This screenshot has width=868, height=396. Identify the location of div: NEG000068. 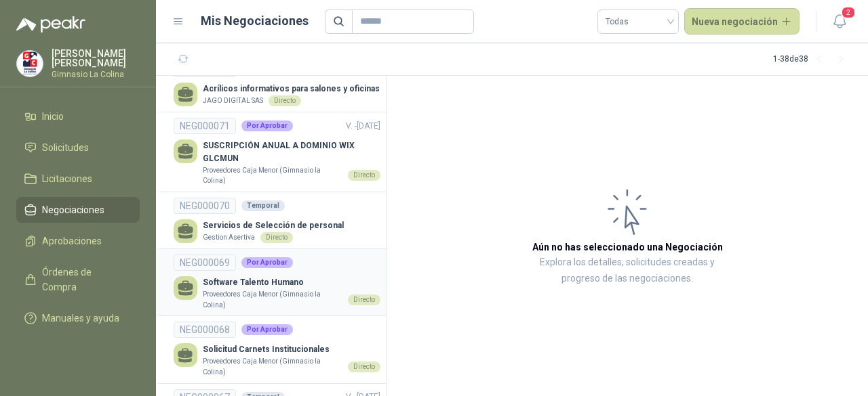
(204, 330).